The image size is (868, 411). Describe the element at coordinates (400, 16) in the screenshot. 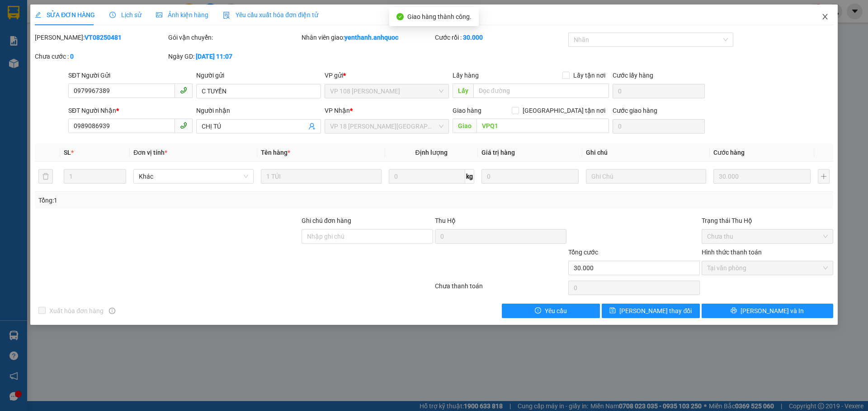

I see `span: check-circle` at that location.